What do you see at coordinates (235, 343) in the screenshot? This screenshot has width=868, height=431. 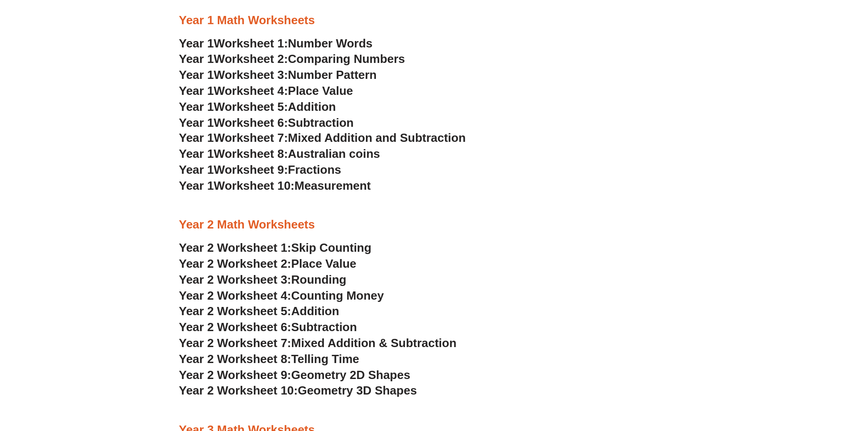 I see `span: Year 2 Worksheet 7:` at bounding box center [235, 343].